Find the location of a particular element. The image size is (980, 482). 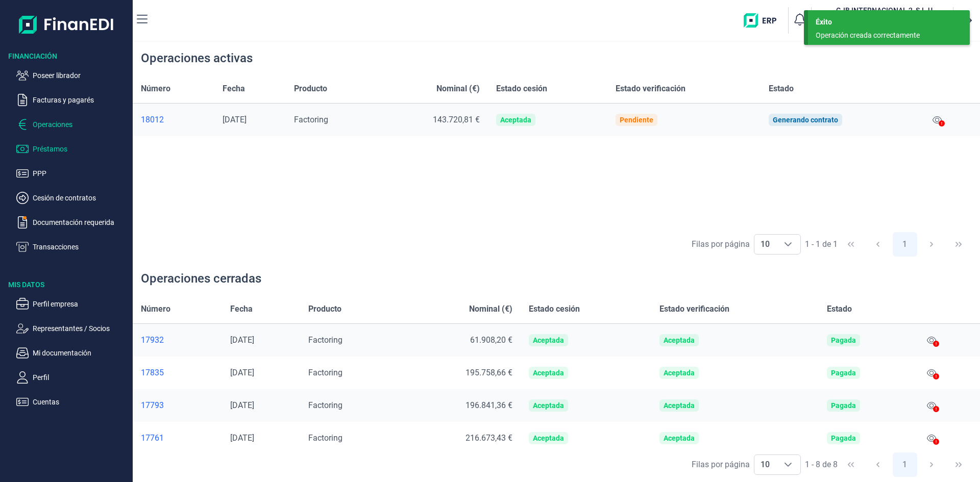

span: 195.758,66 € is located at coordinates (489, 372).